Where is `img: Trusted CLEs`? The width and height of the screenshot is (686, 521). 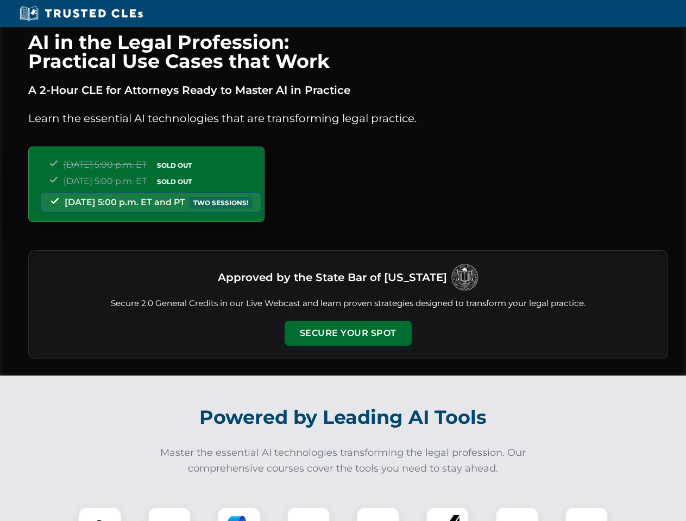 img: Trusted CLEs is located at coordinates (81, 14).